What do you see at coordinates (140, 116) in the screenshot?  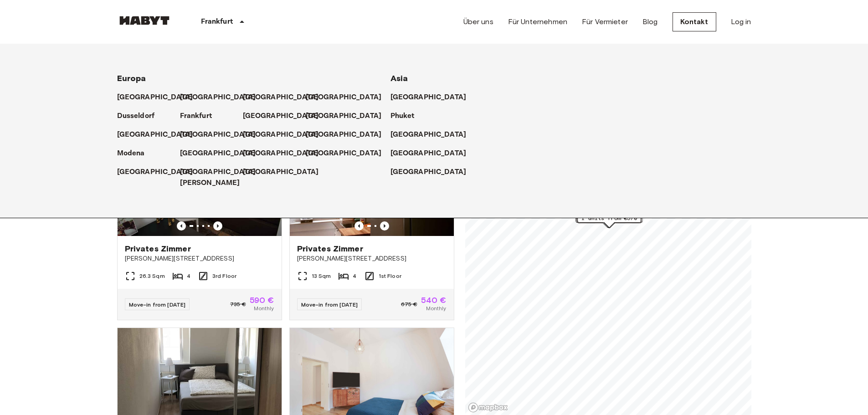 I see `a: Dusseldorf` at bounding box center [140, 116].